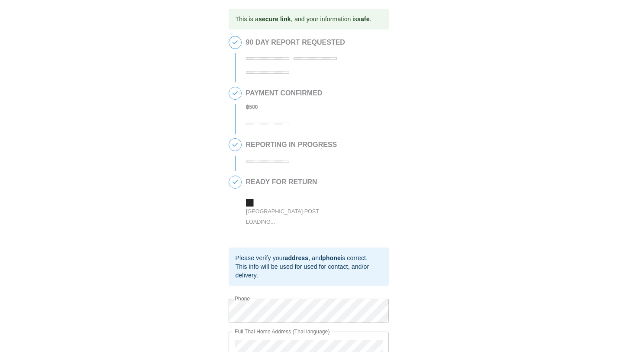 This screenshot has height=352, width=617. What do you see at coordinates (235, 42) in the screenshot?
I see `span: 1` at bounding box center [235, 42].